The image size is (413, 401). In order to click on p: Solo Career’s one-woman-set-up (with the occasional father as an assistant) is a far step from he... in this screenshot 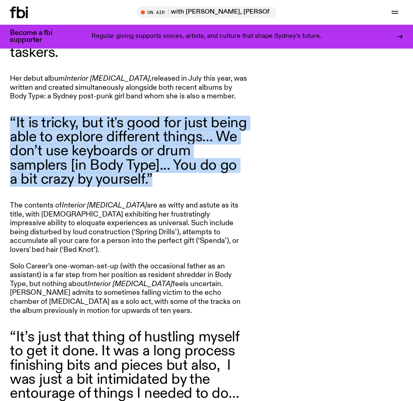, I will do `click(129, 289)`.